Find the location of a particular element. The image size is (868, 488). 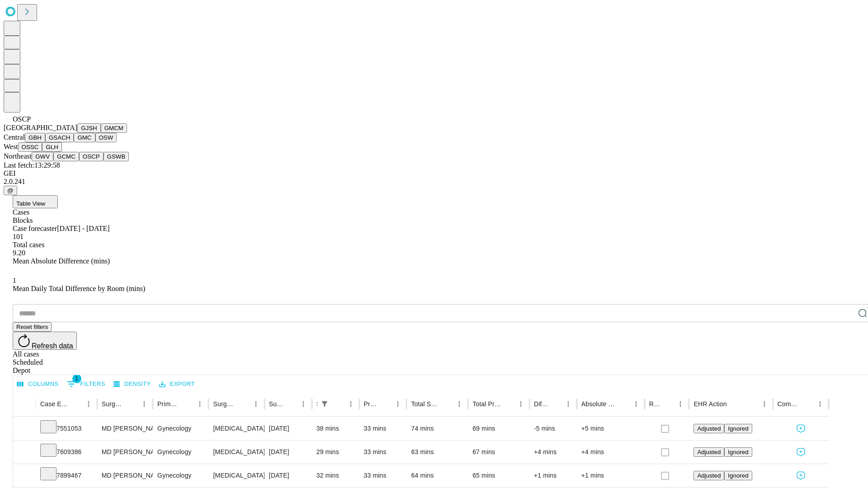

span: Refresh data is located at coordinates (53, 346).